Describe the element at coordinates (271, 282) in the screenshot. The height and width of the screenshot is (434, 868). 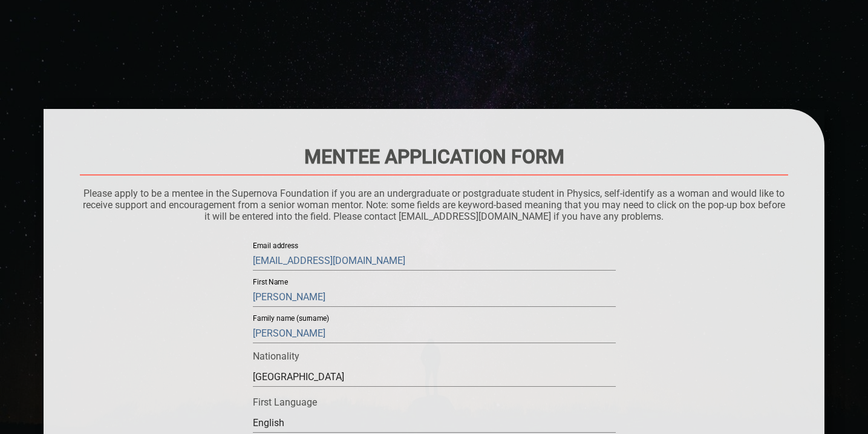
I see `label: First Name` at that location.